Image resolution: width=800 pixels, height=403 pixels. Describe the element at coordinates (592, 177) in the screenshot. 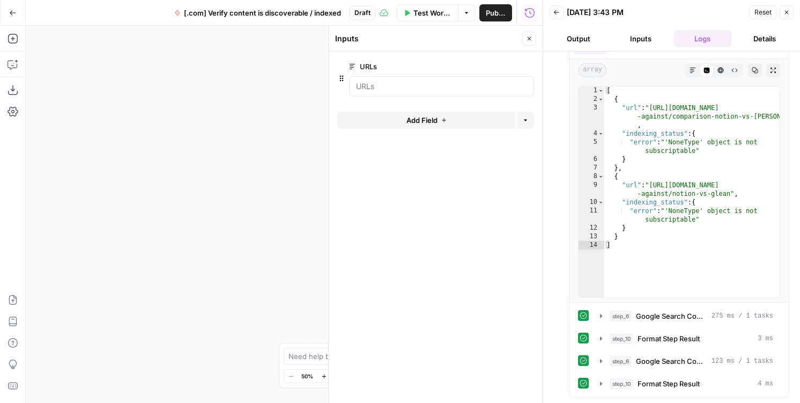

I see `div: 8` at that location.